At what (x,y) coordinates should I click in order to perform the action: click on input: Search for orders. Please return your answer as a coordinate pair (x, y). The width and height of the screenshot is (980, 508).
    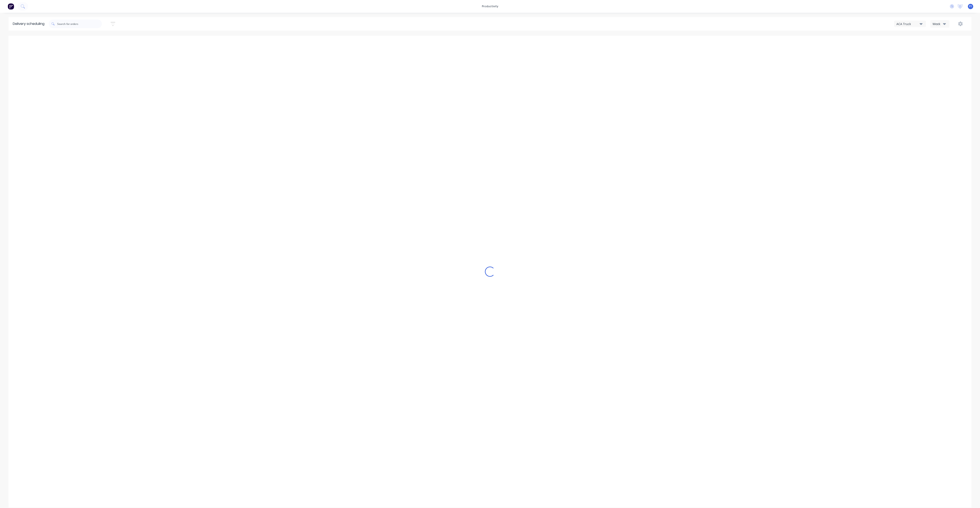
    Looking at the image, I should click on (80, 24).